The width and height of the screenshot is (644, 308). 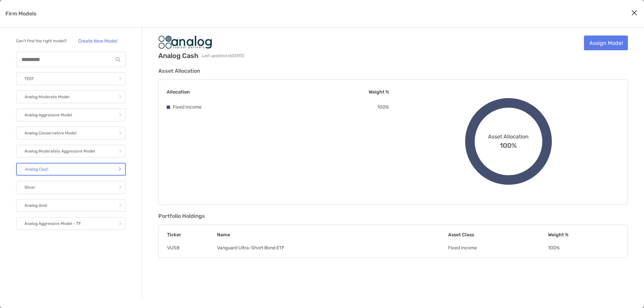 I want to click on span: 100%, so click(x=508, y=144).